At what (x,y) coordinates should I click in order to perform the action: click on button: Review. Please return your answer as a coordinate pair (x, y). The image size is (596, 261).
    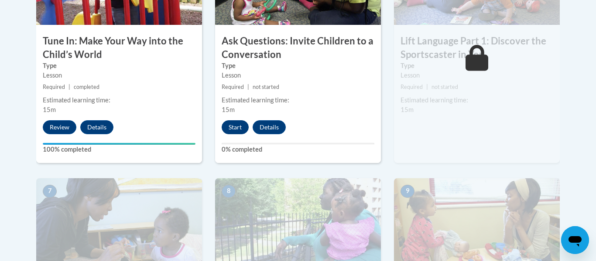
    Looking at the image, I should click on (59, 127).